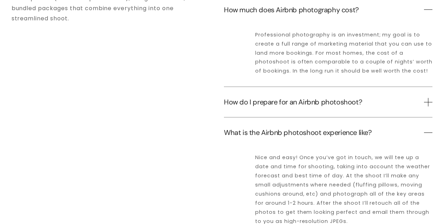  What do you see at coordinates (343, 53) in the screenshot?
I see `p: Professional photography is an investment; my goal is to create a full range of marketing materia...` at bounding box center [343, 53].